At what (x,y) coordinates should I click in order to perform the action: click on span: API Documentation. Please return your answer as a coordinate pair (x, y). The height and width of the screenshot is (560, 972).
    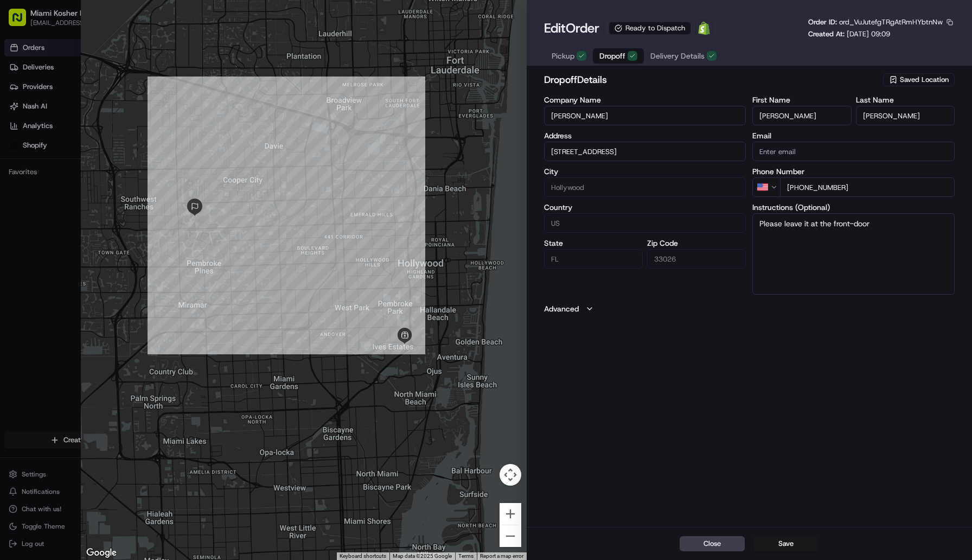
    Looking at the image, I should click on (139, 219).